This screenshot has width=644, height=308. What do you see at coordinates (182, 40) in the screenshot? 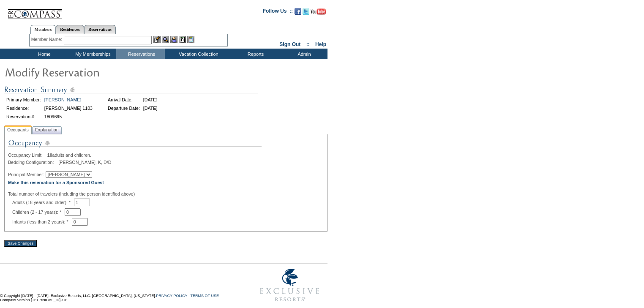
I see `img: Reservations` at bounding box center [182, 40].